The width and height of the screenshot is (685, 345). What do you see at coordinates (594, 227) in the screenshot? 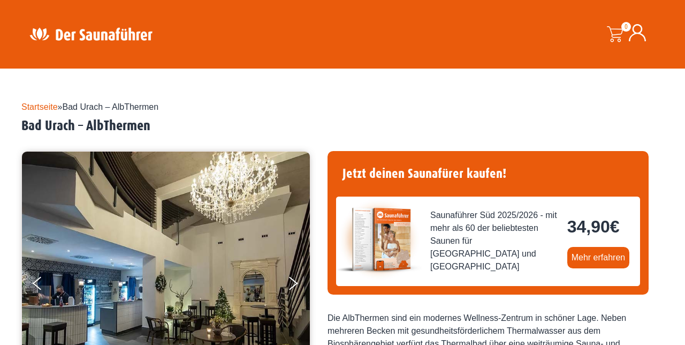
I see `bdi: 34,90` at bounding box center [594, 227].